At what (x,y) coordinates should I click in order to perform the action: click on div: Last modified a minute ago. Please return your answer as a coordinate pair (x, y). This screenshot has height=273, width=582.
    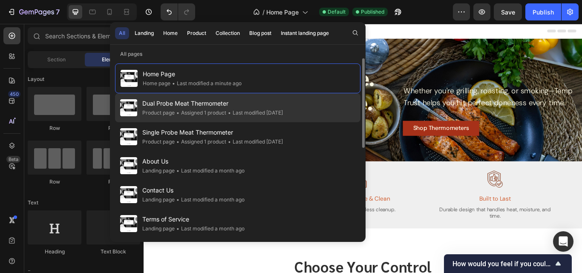
    Looking at the image, I should click on (206, 84).